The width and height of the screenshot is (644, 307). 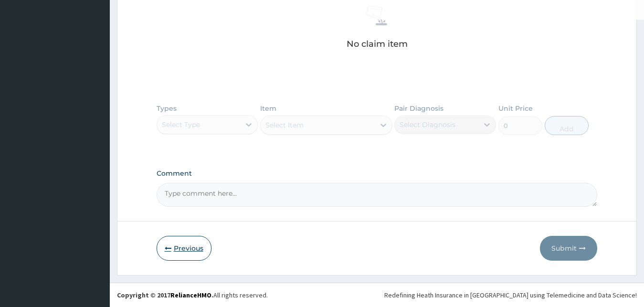 What do you see at coordinates (377, 44) in the screenshot?
I see `p: No claim item` at bounding box center [377, 44].